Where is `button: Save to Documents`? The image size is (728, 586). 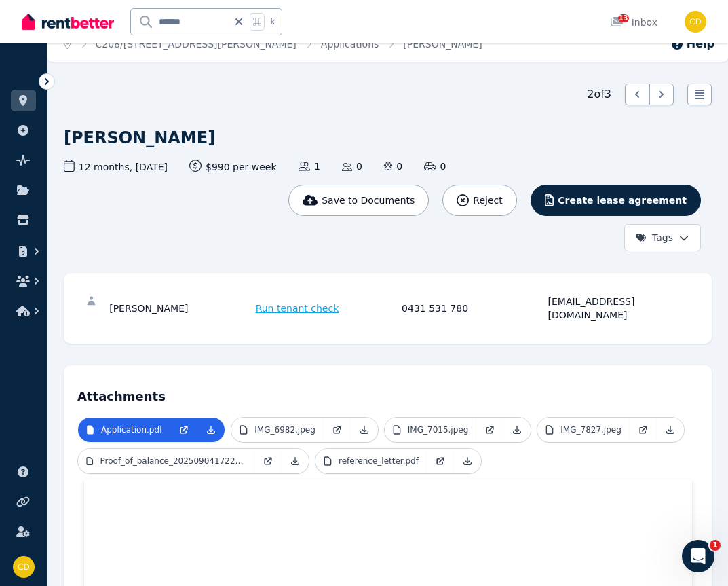 button: Save to Documents is located at coordinates (359, 200).